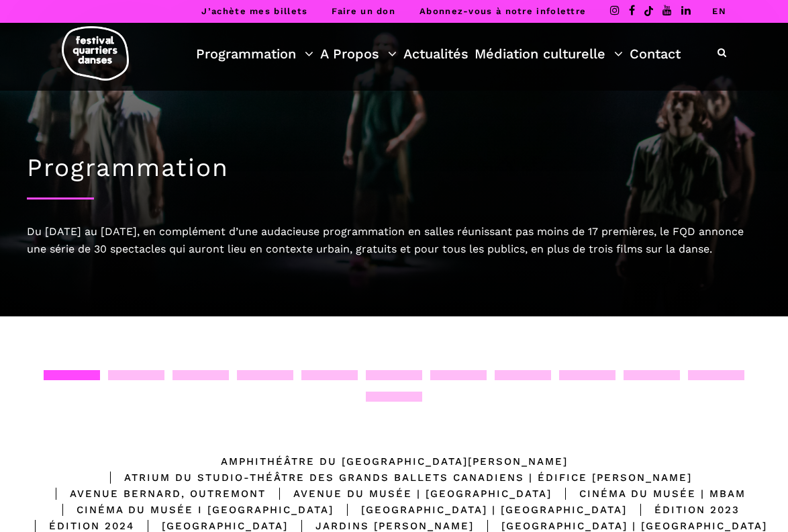 The image size is (788, 532). Describe the element at coordinates (358, 54) in the screenshot. I see `a: A Propos` at that location.